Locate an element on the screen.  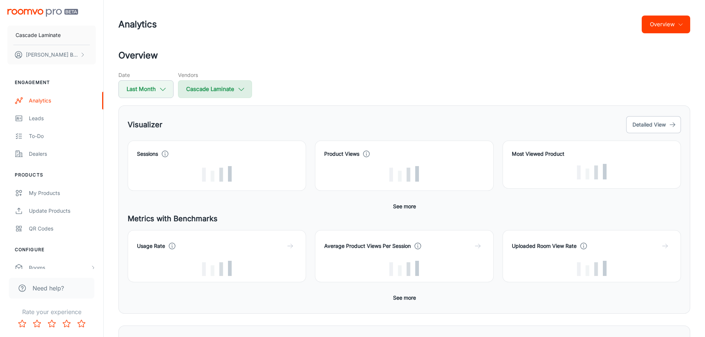
div: QR Codes is located at coordinates (62, 229).